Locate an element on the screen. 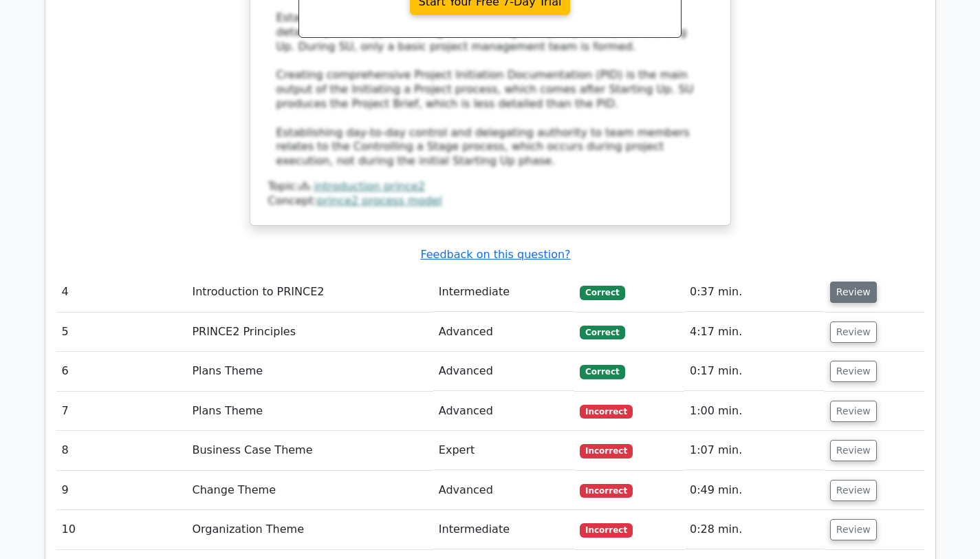 The height and width of the screenshot is (559, 980). a: introduction prince2 is located at coordinates (369, 186).